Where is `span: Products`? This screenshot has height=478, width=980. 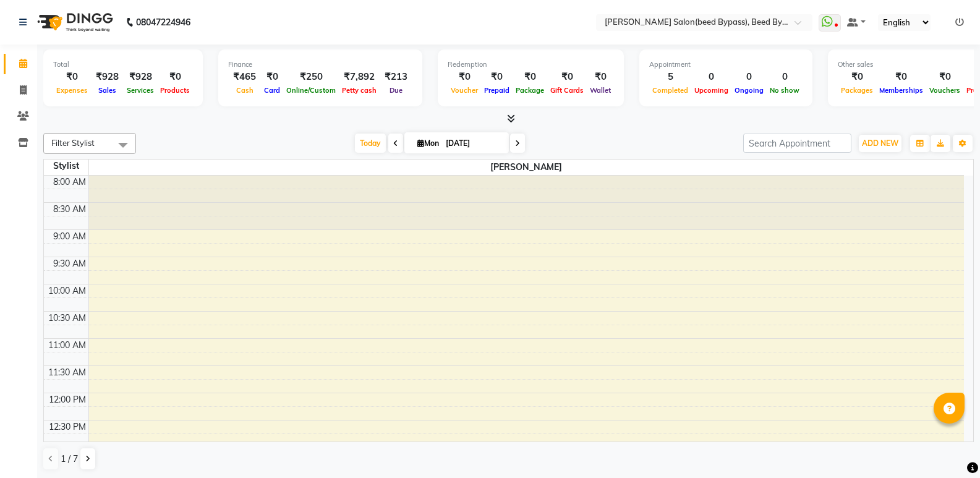 span: Products is located at coordinates (175, 90).